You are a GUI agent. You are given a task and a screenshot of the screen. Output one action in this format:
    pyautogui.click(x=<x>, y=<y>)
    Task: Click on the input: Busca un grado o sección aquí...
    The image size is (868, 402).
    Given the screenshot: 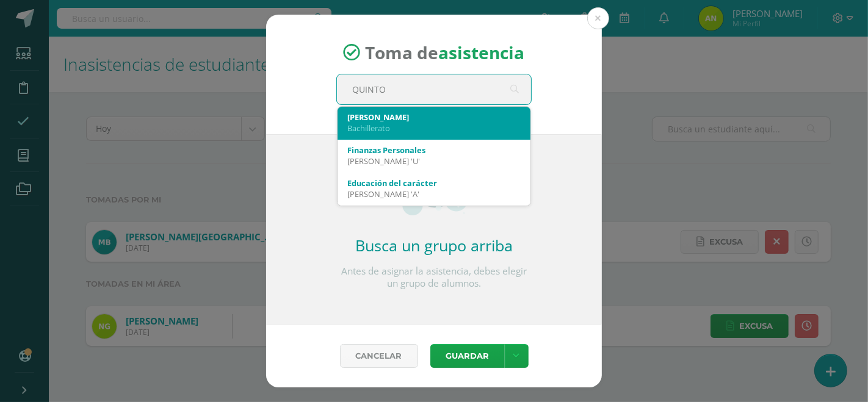 What is the action you would take?
    pyautogui.click(x=434, y=89)
    